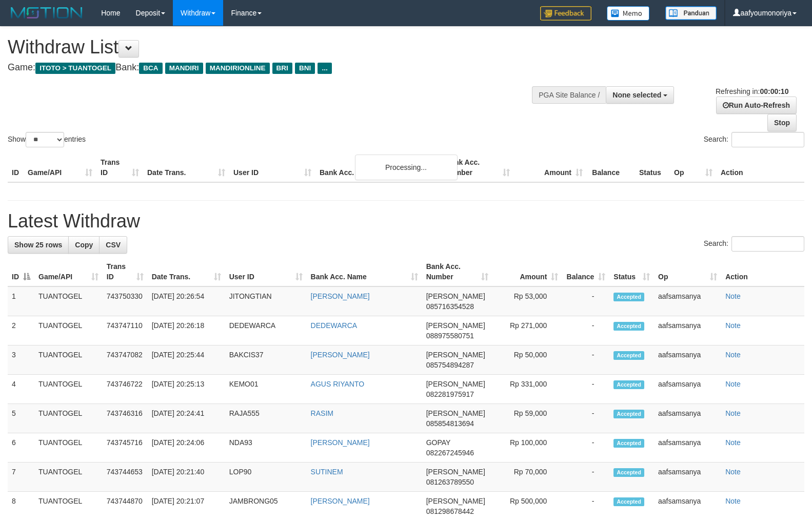 The width and height of the screenshot is (812, 519). I want to click on td: 3, so click(21, 360).